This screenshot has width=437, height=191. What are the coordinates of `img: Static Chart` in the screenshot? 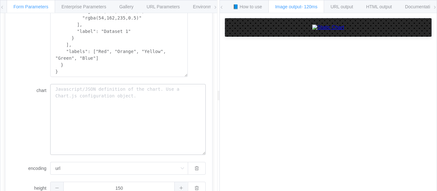 It's located at (329, 28).